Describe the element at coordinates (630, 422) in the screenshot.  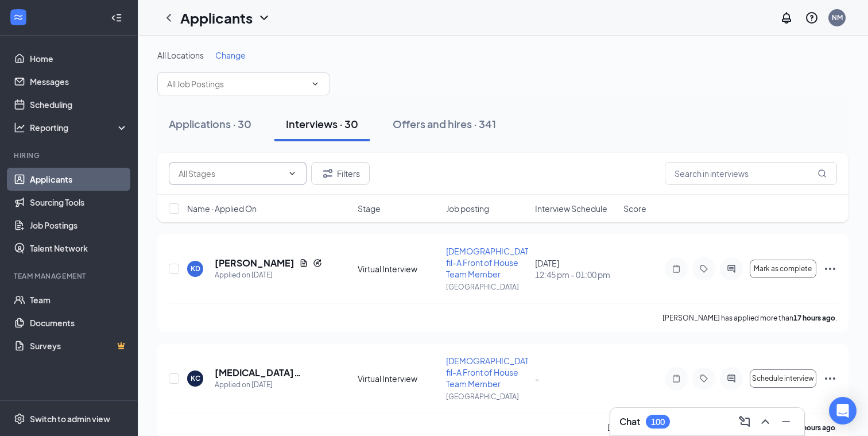
I see `h3: Chat` at that location.